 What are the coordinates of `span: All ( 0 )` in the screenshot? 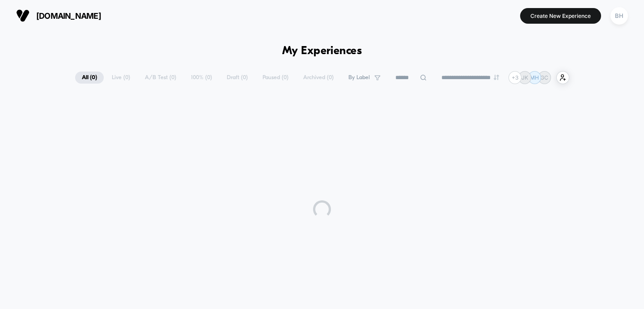 It's located at (89, 77).